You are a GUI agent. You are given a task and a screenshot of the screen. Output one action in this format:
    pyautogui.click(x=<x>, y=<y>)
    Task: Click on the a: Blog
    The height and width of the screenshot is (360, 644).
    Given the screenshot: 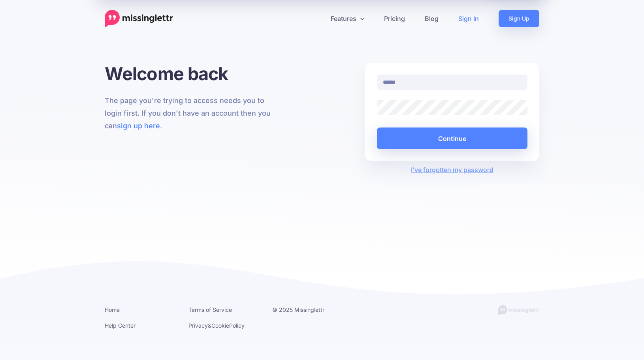 What is the action you would take?
    pyautogui.click(x=431, y=19)
    